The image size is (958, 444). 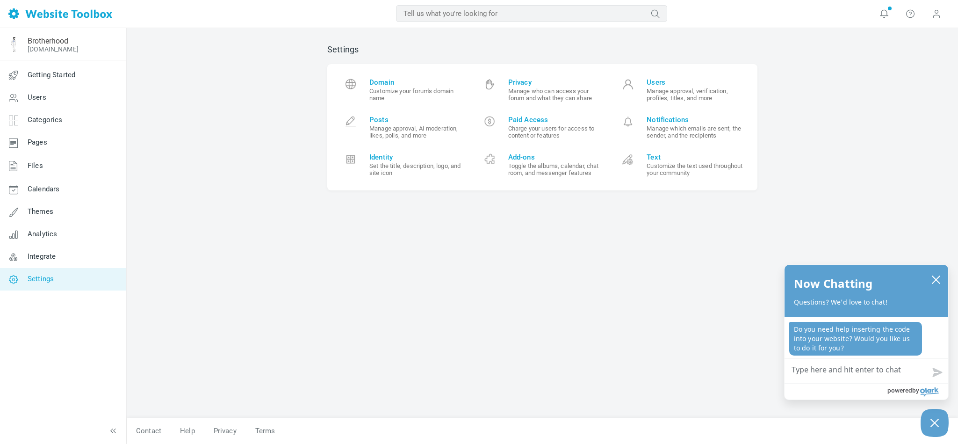 I want to click on small: Customize the text used throughout your community, so click(x=695, y=169).